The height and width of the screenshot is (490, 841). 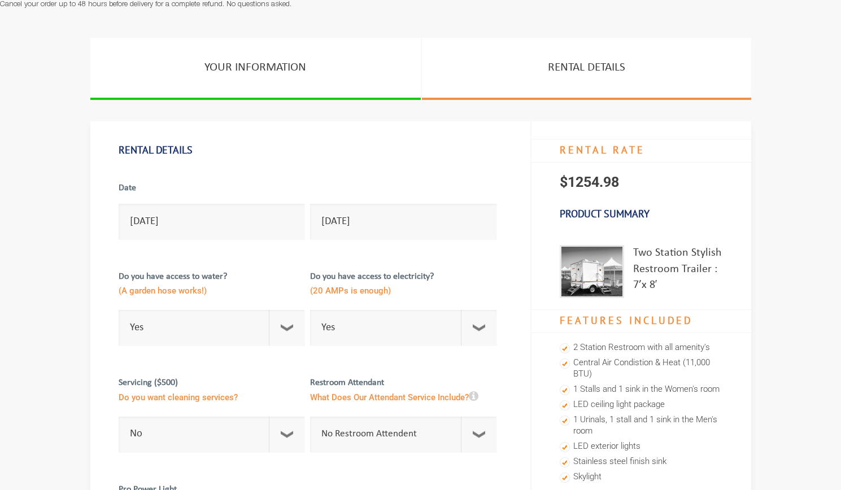 What do you see at coordinates (641, 390) in the screenshot?
I see `li: 1 Stalls and 1 sink in the Women's room` at bounding box center [641, 390].